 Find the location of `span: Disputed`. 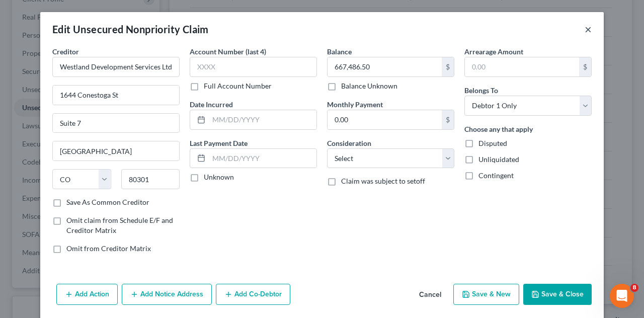

span: Disputed is located at coordinates (493, 143).